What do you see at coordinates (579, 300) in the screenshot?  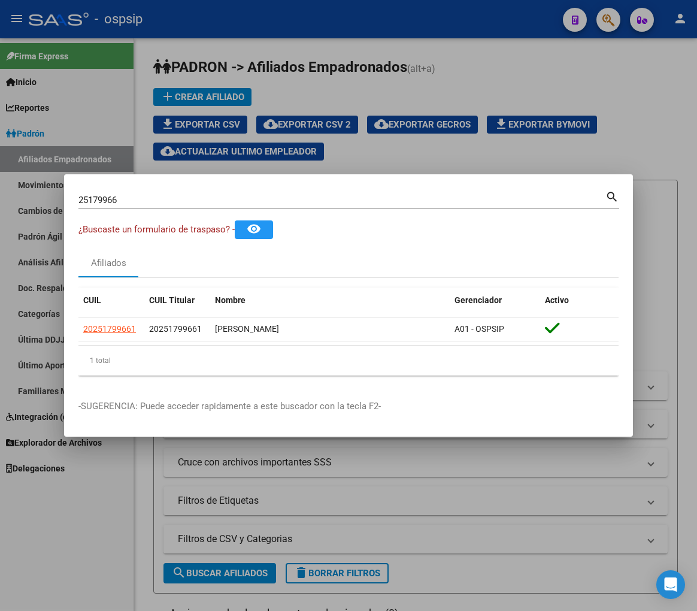 I see `datatable-header-cell: Activo` at bounding box center [579, 300].